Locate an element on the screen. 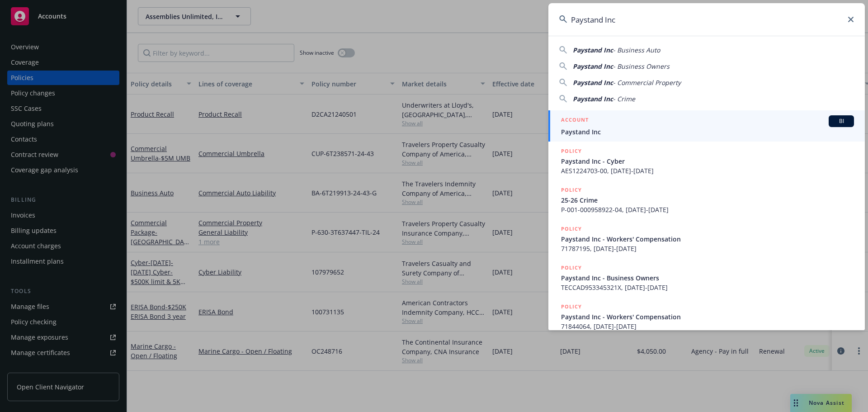 The height and width of the screenshot is (412, 868). span: - Commercial Property is located at coordinates (647, 82).